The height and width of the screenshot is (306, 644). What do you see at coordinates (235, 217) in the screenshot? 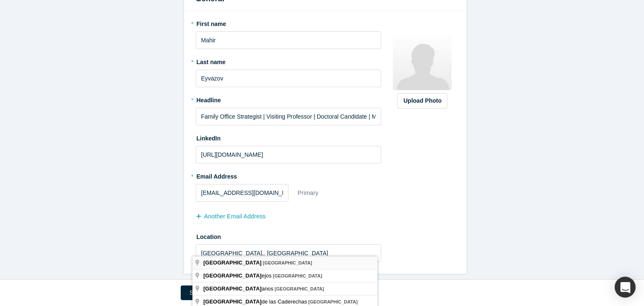
I see `button: another Email Address` at bounding box center [235, 217].